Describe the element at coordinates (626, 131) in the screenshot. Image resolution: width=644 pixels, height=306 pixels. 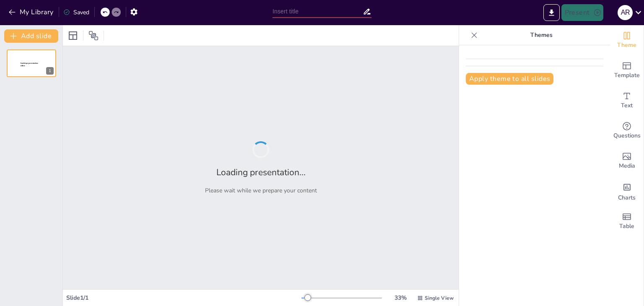
I see `div: Get real-time input from your audience` at that location.